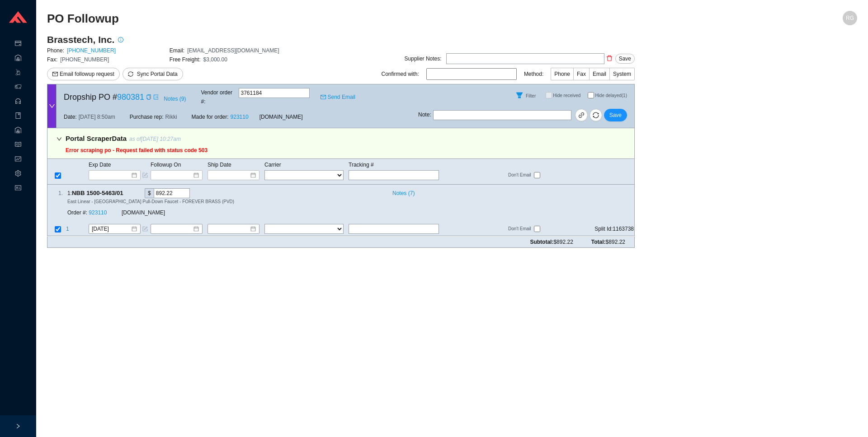 The width and height of the screenshot is (868, 437). What do you see at coordinates (102, 193) in the screenshot?
I see `span: NBB 1500-5463/01` at bounding box center [102, 193].